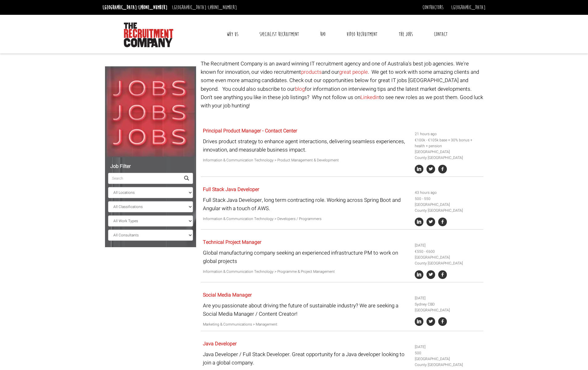 The height and width of the screenshot is (370, 588). I want to click on a: Contractors, so click(433, 7).